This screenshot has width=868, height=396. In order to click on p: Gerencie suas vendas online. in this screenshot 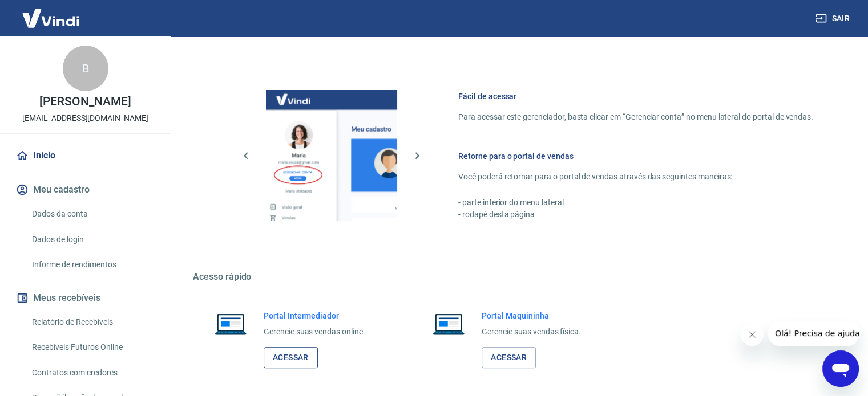, I will do `click(314, 332)`.